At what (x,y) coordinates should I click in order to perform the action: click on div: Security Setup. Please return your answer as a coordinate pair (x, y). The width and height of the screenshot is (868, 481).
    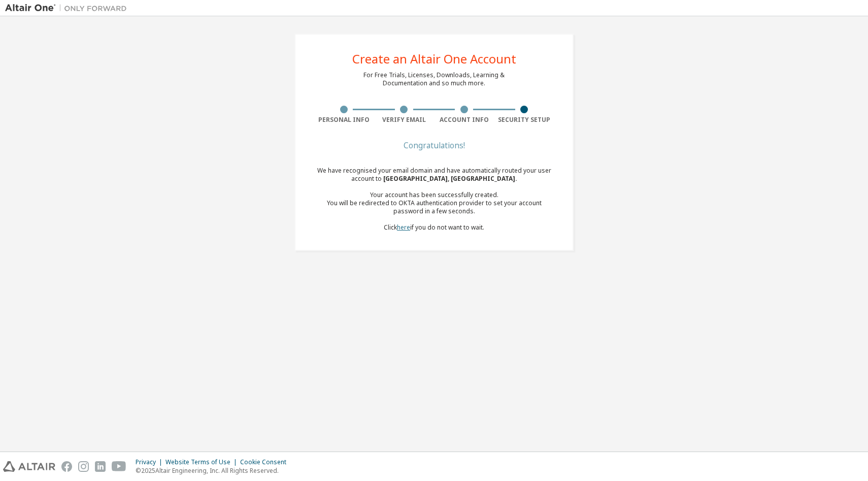
    Looking at the image, I should click on (525, 120).